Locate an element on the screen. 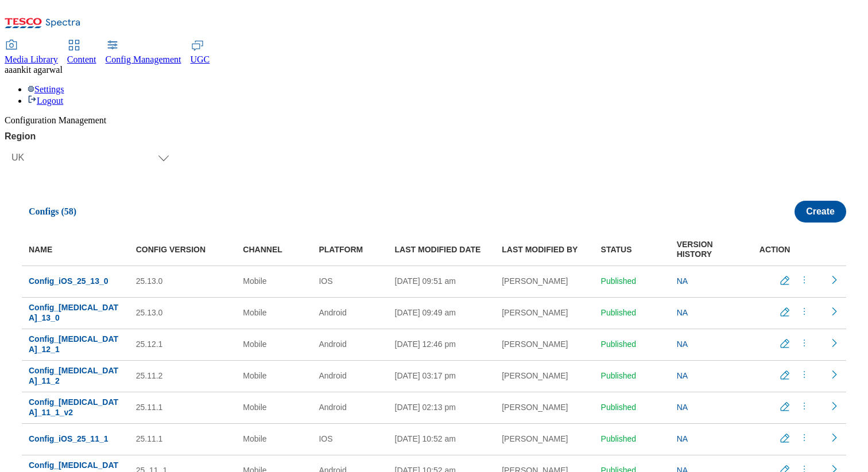  th: STATUS is located at coordinates (632, 250).